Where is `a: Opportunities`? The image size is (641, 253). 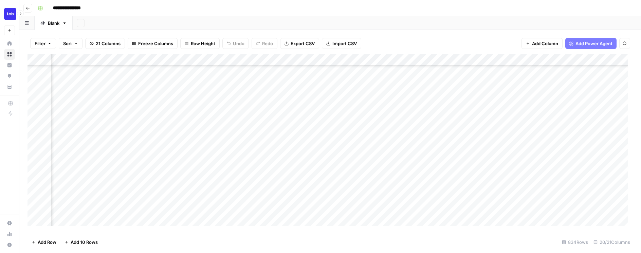 a: Opportunities is located at coordinates (10, 76).